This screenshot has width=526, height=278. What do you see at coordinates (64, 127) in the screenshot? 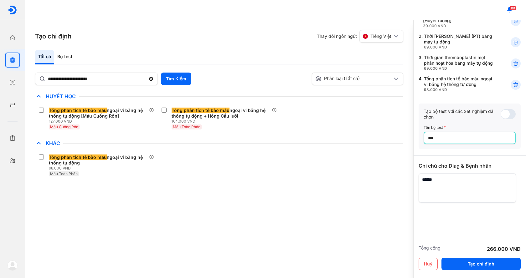
I see `span: Máu Cuống Rốn` at bounding box center [64, 127].